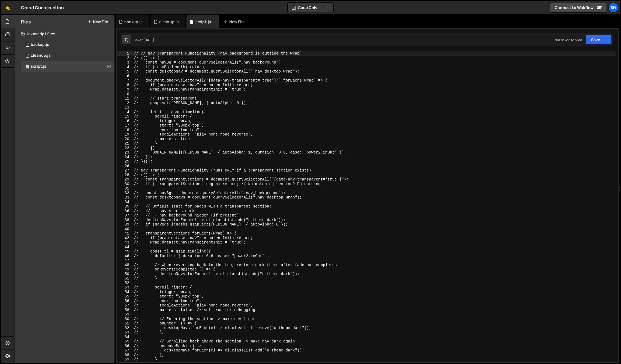 Image resolution: width=621 pixels, height=364 pixels. What do you see at coordinates (598, 40) in the screenshot?
I see `button: Save` at bounding box center [598, 40].